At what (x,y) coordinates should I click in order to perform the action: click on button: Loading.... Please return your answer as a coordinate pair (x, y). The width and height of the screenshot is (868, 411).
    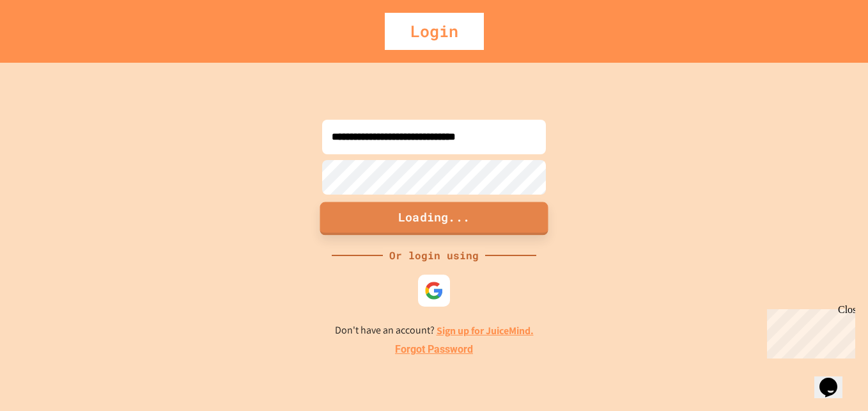
    Looking at the image, I should click on (434, 218).